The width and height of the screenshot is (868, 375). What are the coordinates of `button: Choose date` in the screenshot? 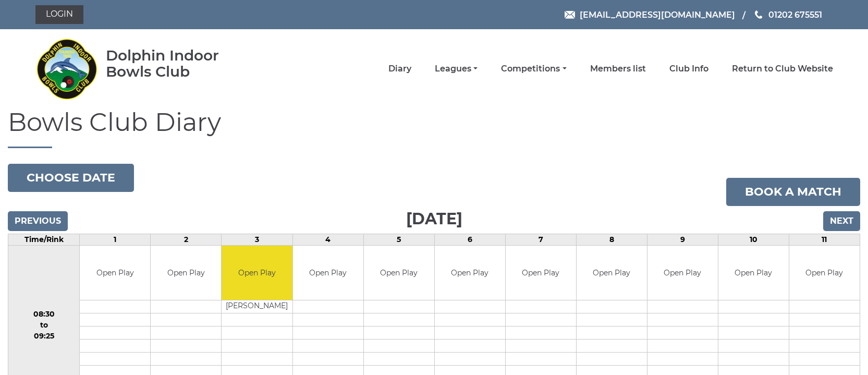 It's located at (71, 178).